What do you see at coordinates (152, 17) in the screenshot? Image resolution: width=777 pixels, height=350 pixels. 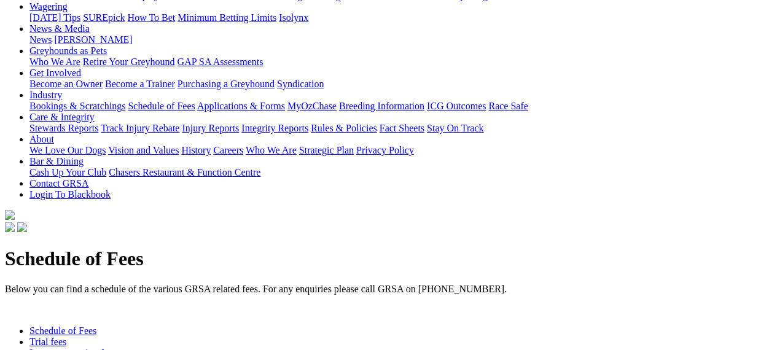 I see `a: How To Bet` at bounding box center [152, 17].